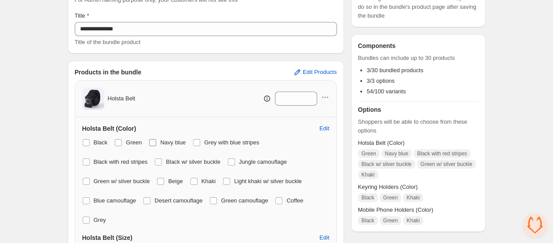  I want to click on span: Shoppers will be able to choose from these options, so click(418, 126).